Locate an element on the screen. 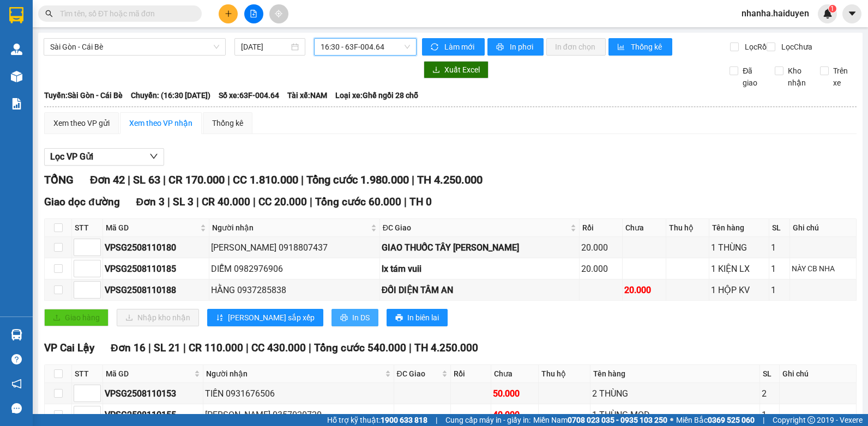 The image size is (868, 426). span: message is located at coordinates (16, 408).